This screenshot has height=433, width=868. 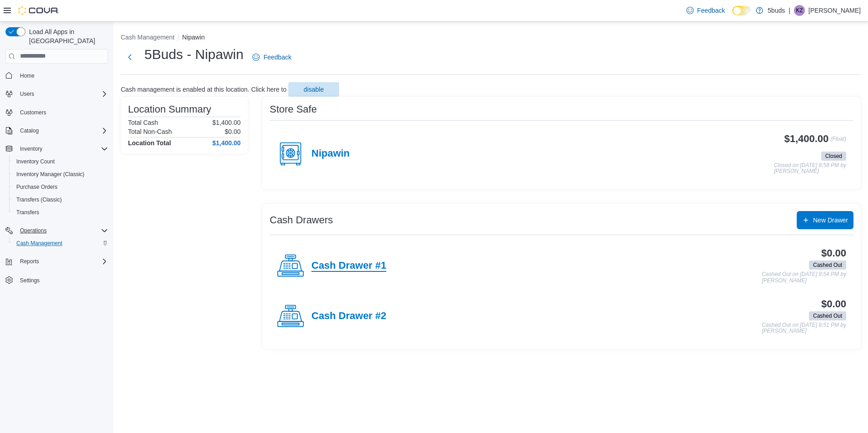 What do you see at coordinates (169, 109) in the screenshot?
I see `h3: Location Summary` at bounding box center [169, 109].